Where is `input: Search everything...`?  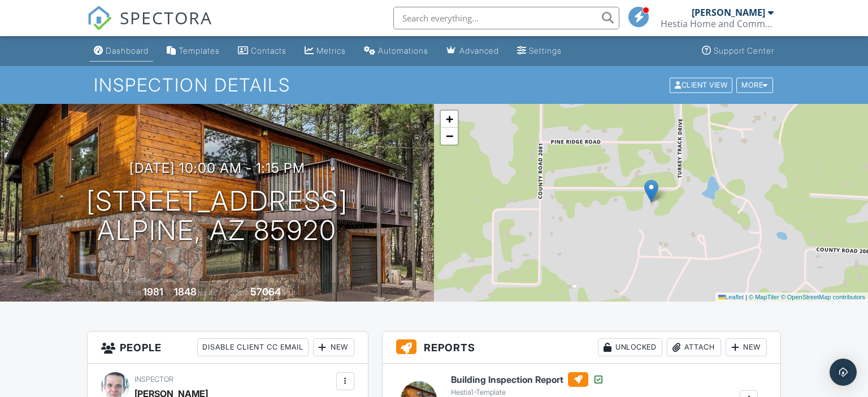 input: Search everything... is located at coordinates (506, 18).